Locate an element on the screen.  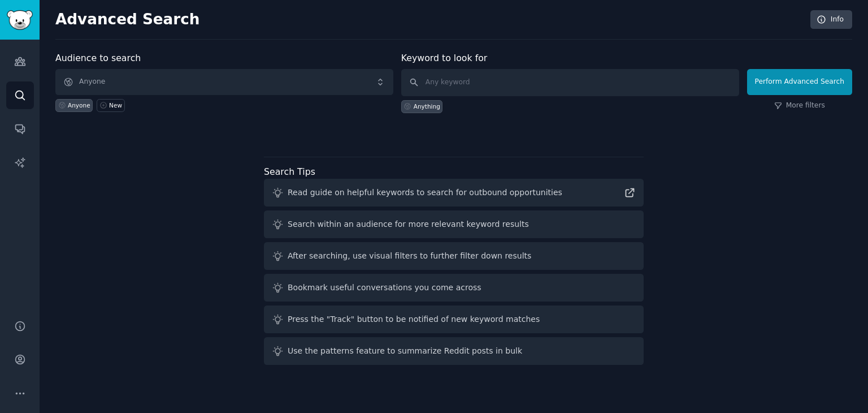
img: GummySearch logo is located at coordinates (20, 20).